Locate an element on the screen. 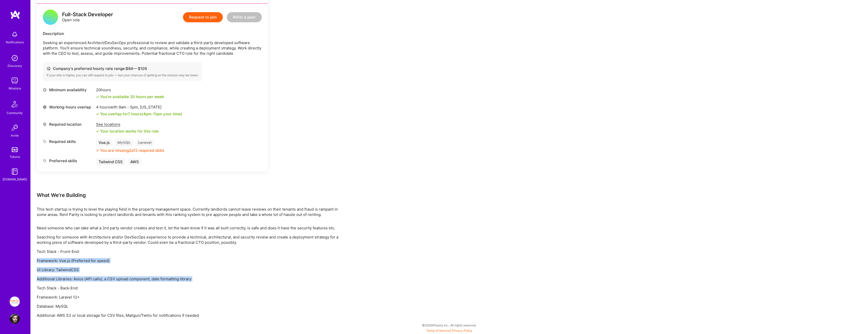 This screenshot has height=334, width=868. img: logo is located at coordinates (15, 14).